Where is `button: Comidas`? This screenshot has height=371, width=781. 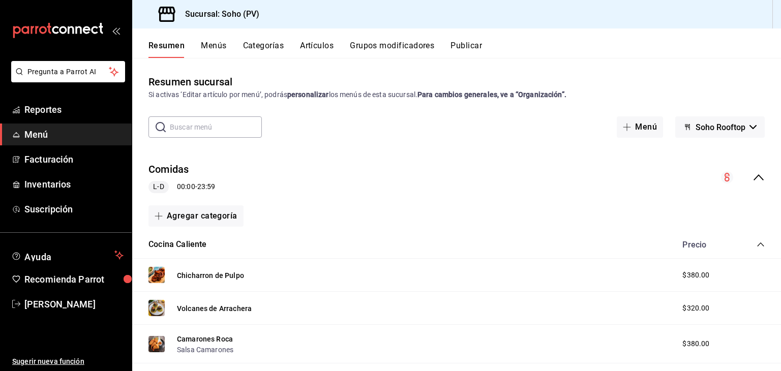
button: Comidas is located at coordinates (169, 169).